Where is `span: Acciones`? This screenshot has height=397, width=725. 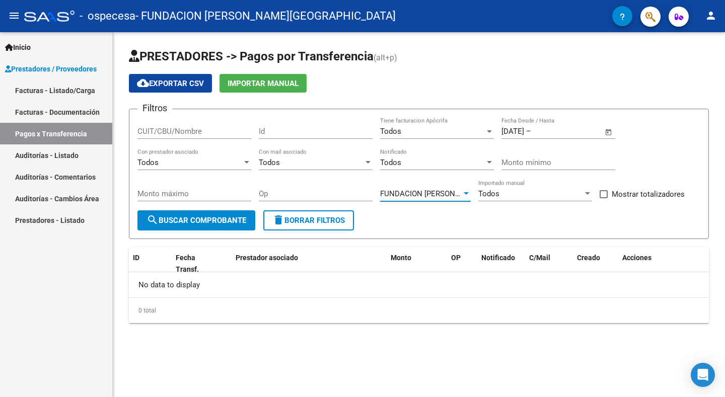
span: Acciones is located at coordinates (637, 258).